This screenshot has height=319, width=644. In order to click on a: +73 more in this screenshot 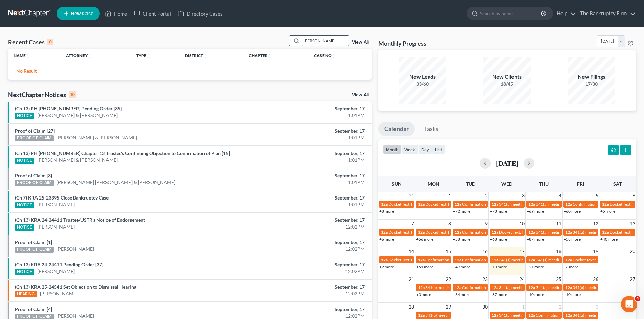, I will do `click(498, 211)`.